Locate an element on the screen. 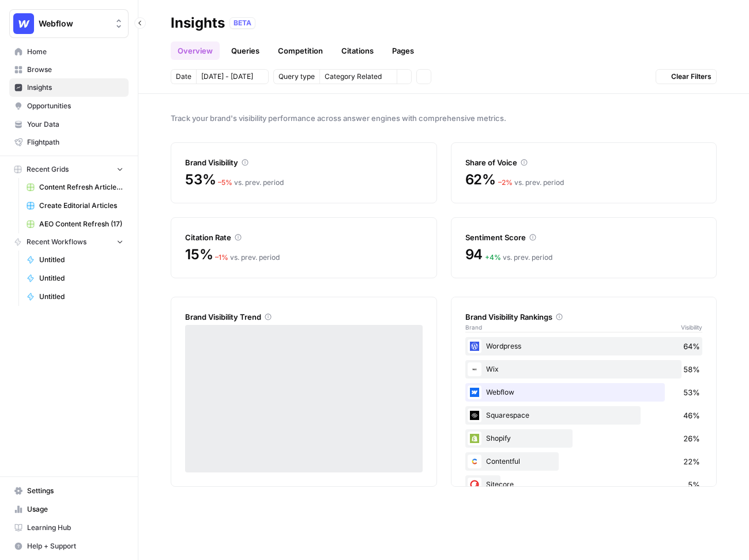 This screenshot has height=560, width=749. div: Sentiment Score is located at coordinates (584, 237).